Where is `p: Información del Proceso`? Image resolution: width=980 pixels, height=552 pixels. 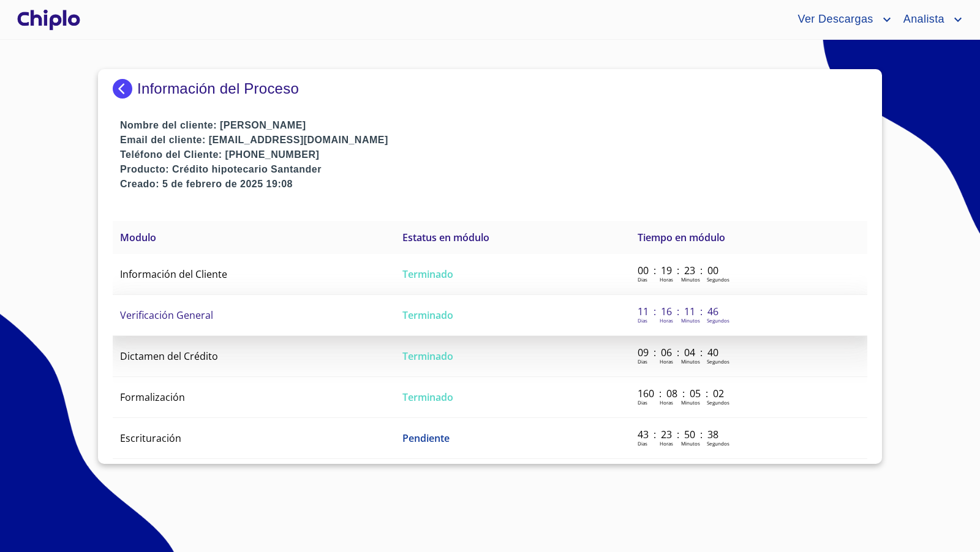 p: Información del Proceso is located at coordinates (218, 89).